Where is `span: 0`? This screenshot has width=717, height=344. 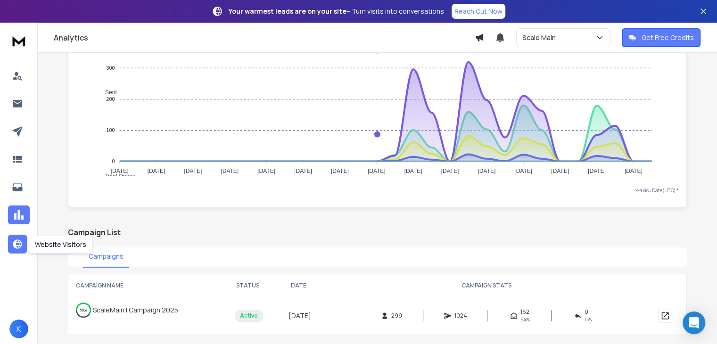 span: 0 is located at coordinates (586, 312).